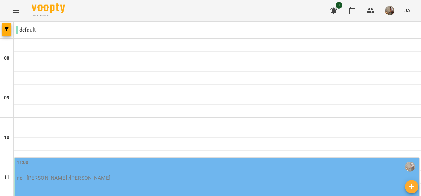  What do you see at coordinates (7, 178) in the screenshot?
I see `h6: 11` at bounding box center [7, 178].